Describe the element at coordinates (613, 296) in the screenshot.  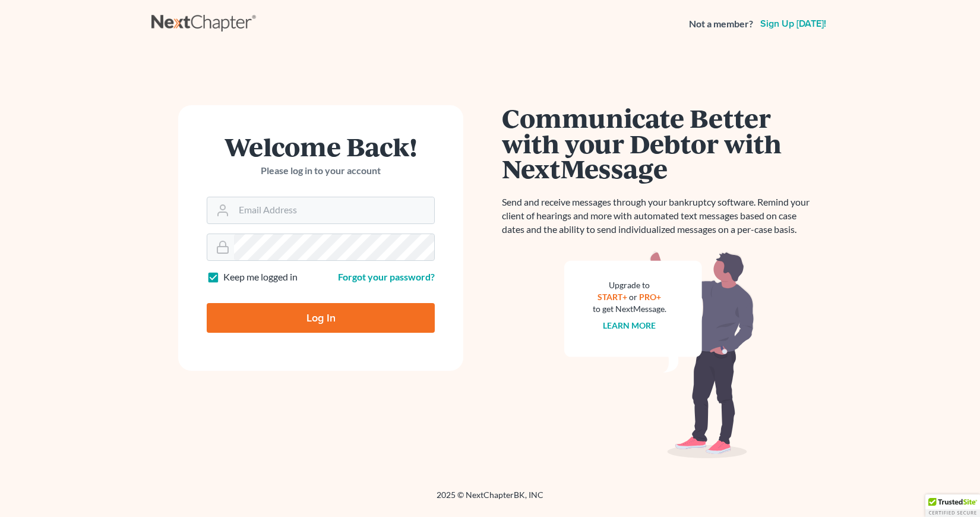
I see `a: START+` at that location.